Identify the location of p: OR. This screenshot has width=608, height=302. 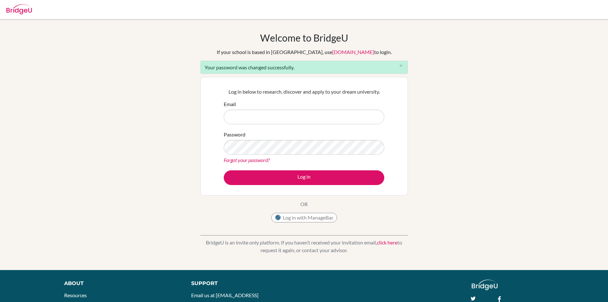
(304, 204).